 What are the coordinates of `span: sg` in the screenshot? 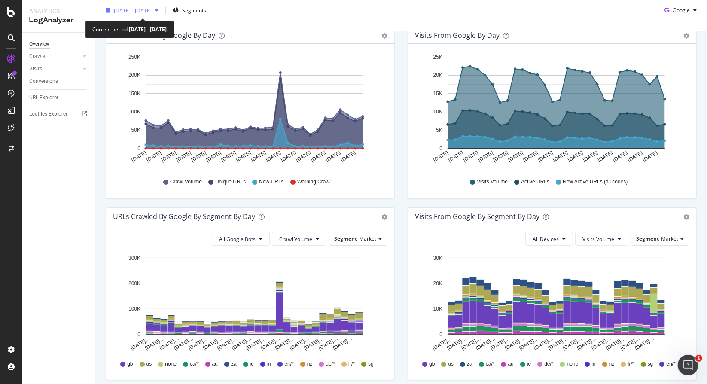 It's located at (371, 364).